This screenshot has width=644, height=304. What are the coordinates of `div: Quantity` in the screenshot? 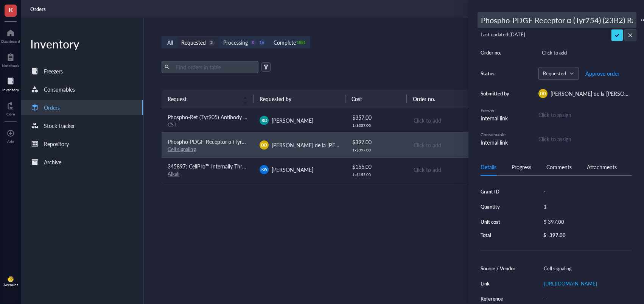 It's located at (500, 207).